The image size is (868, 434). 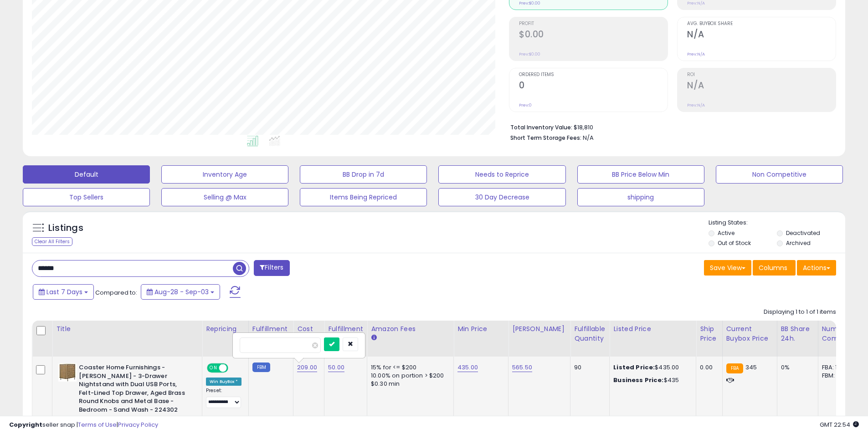 I want to click on div: Repricing, so click(x=225, y=329).